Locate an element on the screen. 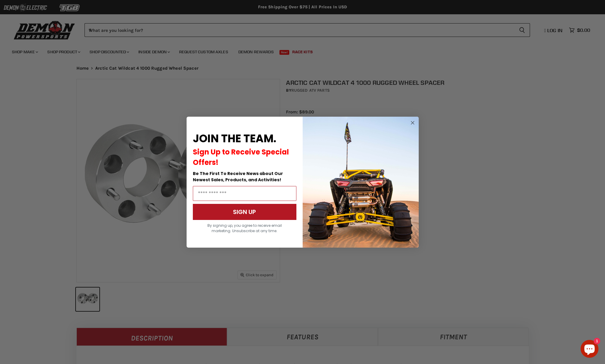 The height and width of the screenshot is (364, 605). span: JOIN THE TEAM. is located at coordinates (234, 138).